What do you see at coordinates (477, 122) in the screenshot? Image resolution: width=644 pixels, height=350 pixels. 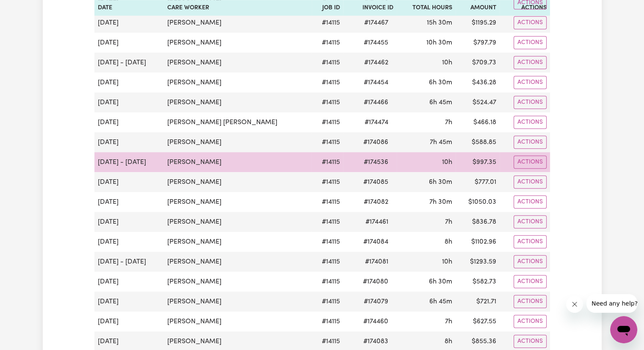 I see `td: $ 466.18` at bounding box center [477, 122].